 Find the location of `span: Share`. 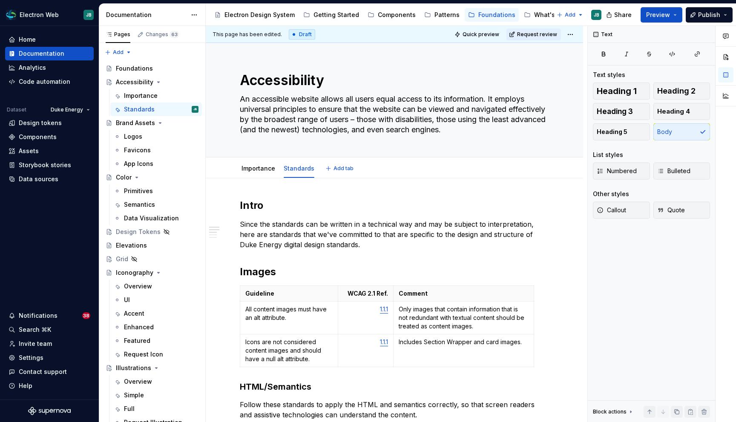

span: Share is located at coordinates (623, 15).